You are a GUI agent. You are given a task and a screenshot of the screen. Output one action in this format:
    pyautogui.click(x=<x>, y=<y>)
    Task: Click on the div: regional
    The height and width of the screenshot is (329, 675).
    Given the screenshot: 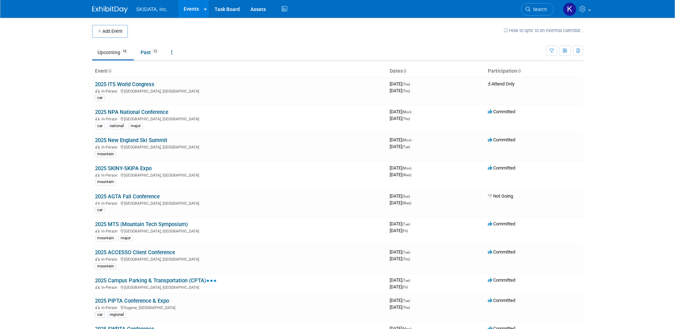 What is the action you would take?
    pyautogui.click(x=117, y=314)
    